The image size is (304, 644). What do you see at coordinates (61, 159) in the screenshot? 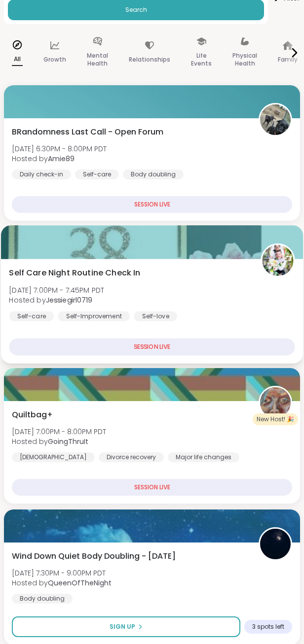
I see `b: Amie89` at bounding box center [61, 159].